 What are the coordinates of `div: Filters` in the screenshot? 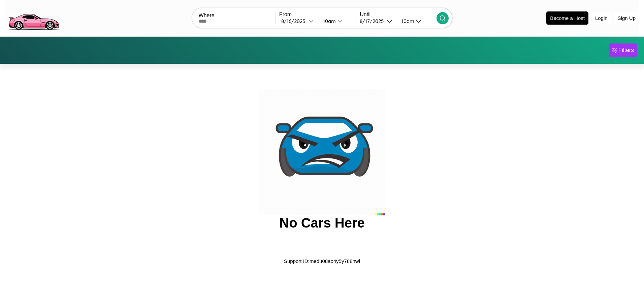 It's located at (627, 50).